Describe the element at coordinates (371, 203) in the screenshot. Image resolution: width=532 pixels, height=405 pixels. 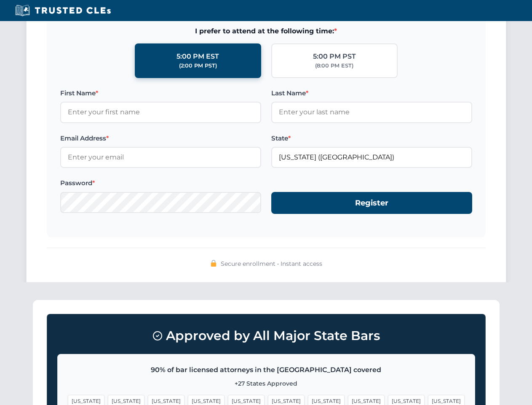
I see `button: Register` at that location.